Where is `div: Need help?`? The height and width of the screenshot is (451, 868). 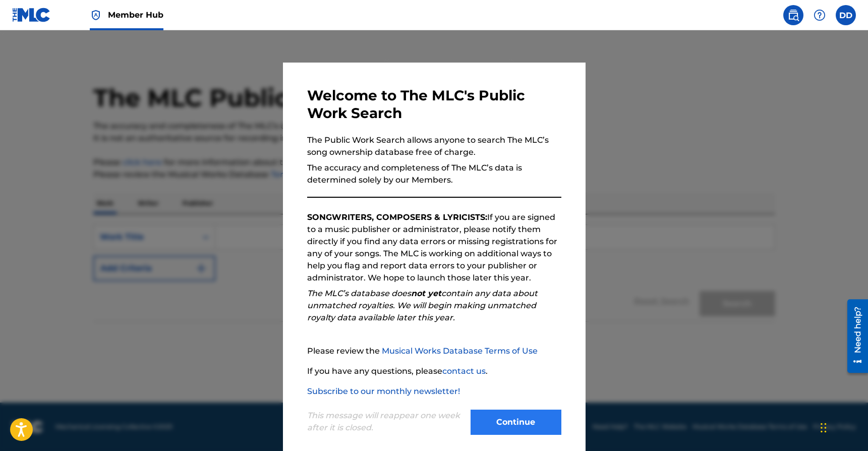
div: Need help? is located at coordinates (18, 35).